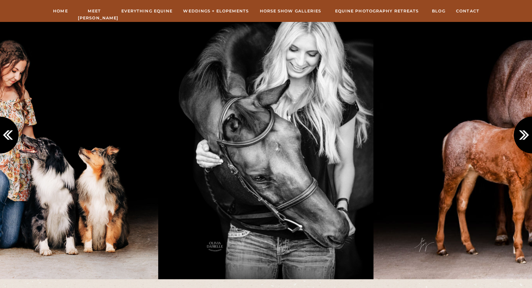  Describe the element at coordinates (60, 11) in the screenshot. I see `a: Home` at that location.